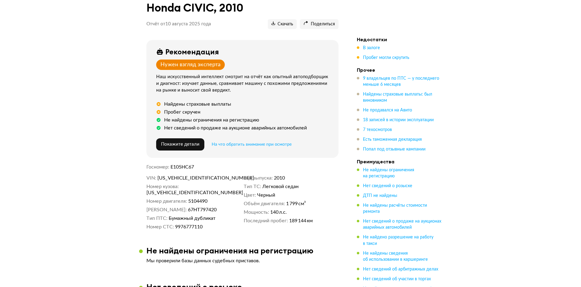 The image size is (581, 287). What do you see at coordinates (398, 97) in the screenshot?
I see `span: Найдены страховые выплаты: был виновником` at bounding box center [398, 97].